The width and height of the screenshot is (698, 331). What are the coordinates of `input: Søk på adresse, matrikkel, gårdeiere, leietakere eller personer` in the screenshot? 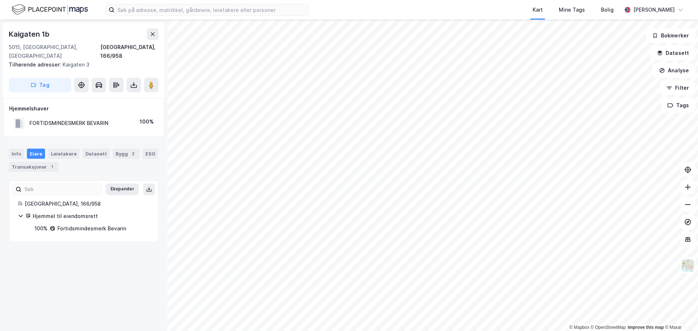 It's located at (212, 10).